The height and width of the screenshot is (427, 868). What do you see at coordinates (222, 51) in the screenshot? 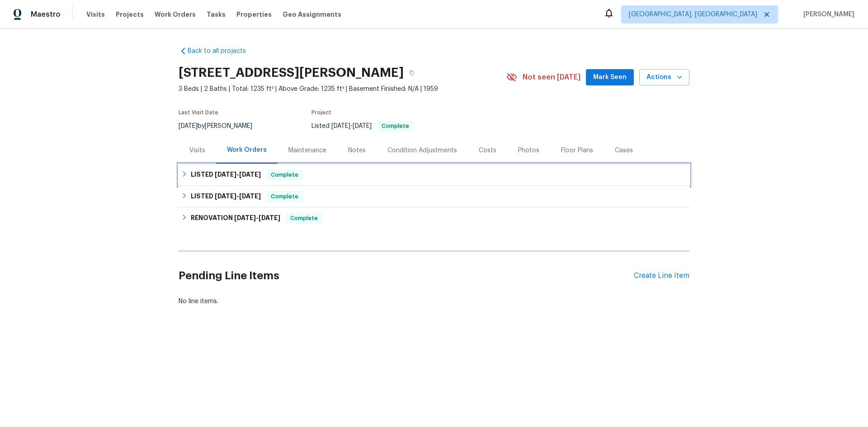
I see `a: Back to all projects` at bounding box center [222, 51].